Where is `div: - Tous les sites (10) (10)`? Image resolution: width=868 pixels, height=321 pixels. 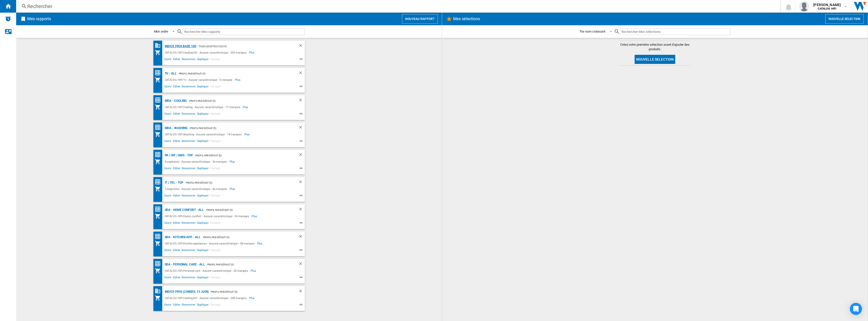
div: - Tous les sites (10) (10) is located at coordinates (242, 46).